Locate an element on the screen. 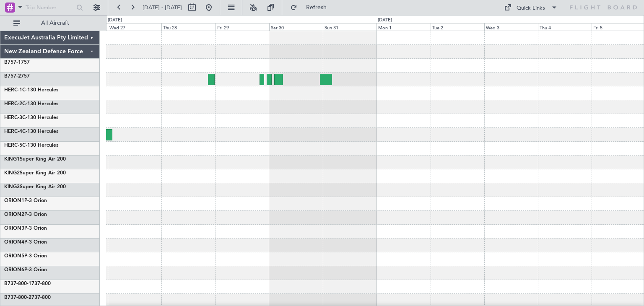  a: HERC-1C-130 Hercules is located at coordinates (31, 90).